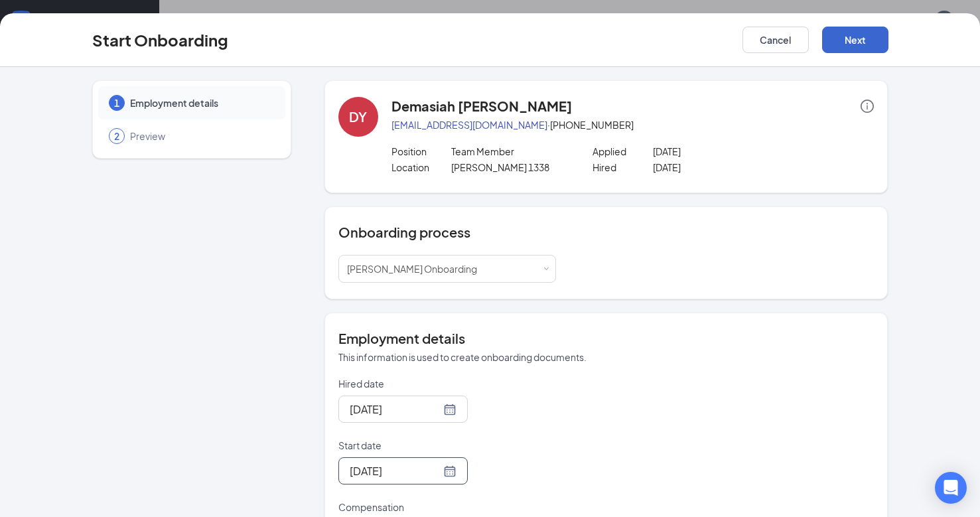  What do you see at coordinates (395, 409) in the screenshot?
I see `input: Aug 21, 2025` at bounding box center [395, 409].